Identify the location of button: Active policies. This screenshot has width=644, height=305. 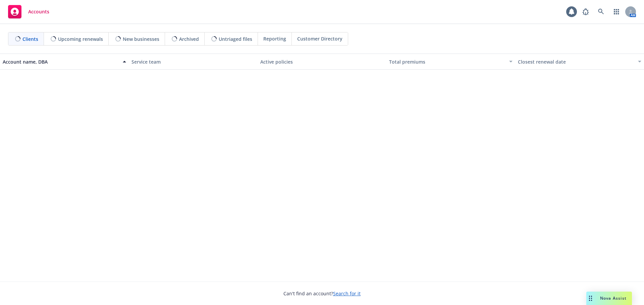
(322, 62).